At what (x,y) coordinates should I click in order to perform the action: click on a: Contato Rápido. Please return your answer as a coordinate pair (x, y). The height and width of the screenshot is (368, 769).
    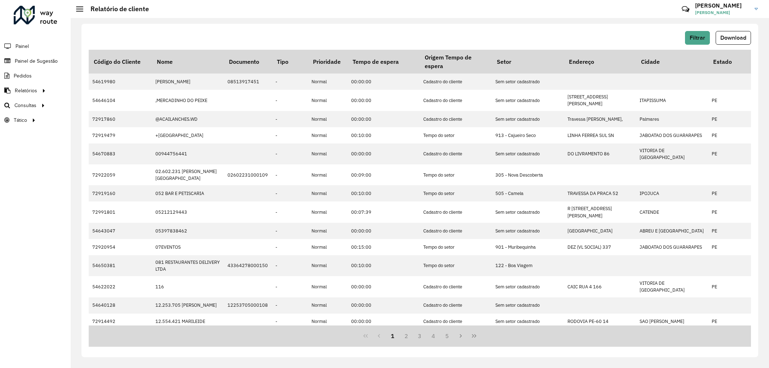
    Looking at the image, I should click on (685, 9).